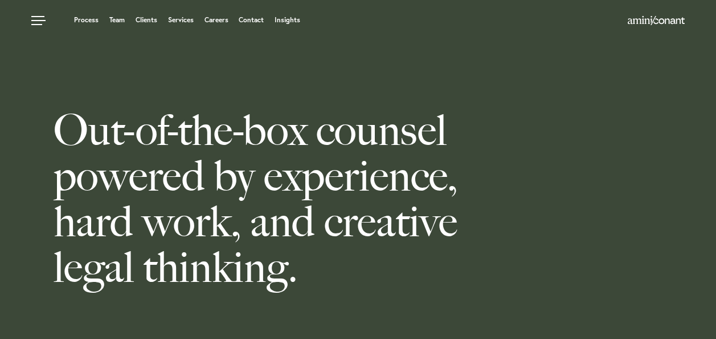 The height and width of the screenshot is (339, 716). Describe the element at coordinates (146, 20) in the screenshot. I see `a: Clients` at that location.